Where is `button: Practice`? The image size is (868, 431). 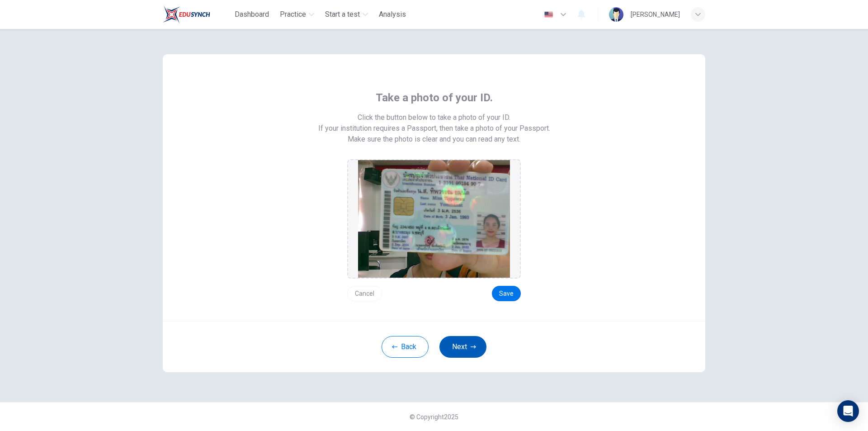
button: Practice is located at coordinates (297, 14).